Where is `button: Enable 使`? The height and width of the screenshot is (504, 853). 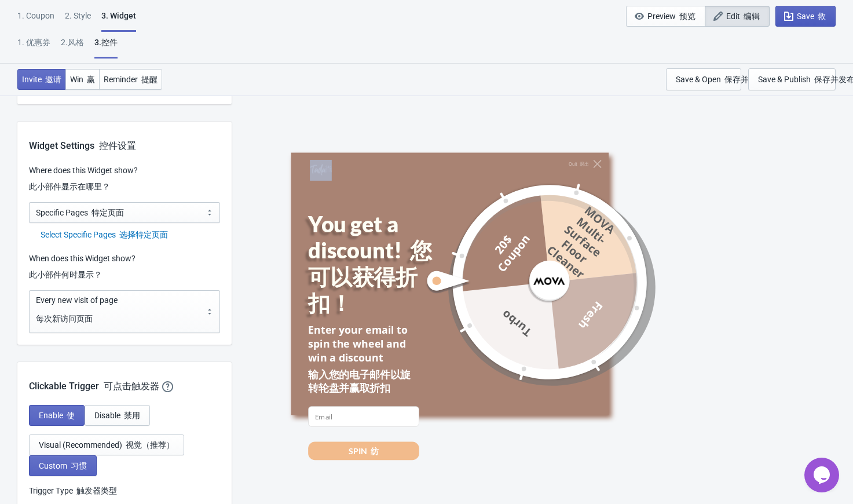
button: Enable 使 is located at coordinates (57, 416).